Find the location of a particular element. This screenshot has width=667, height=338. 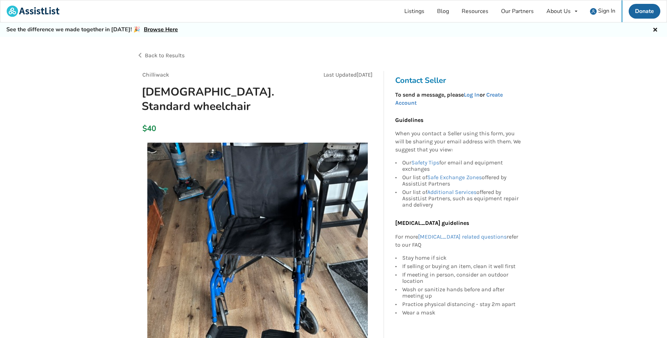

a: Resources is located at coordinates (475, 11).